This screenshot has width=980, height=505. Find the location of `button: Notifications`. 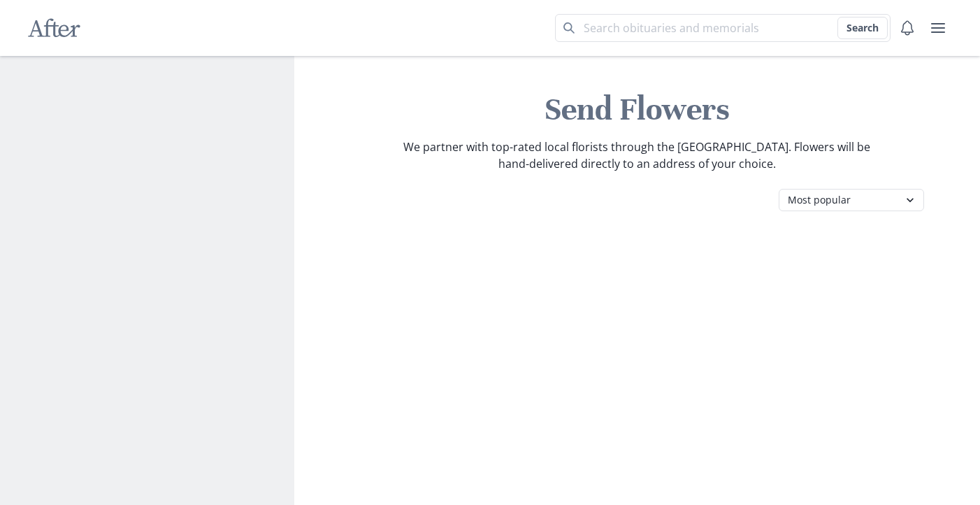

button: Notifications is located at coordinates (907, 28).